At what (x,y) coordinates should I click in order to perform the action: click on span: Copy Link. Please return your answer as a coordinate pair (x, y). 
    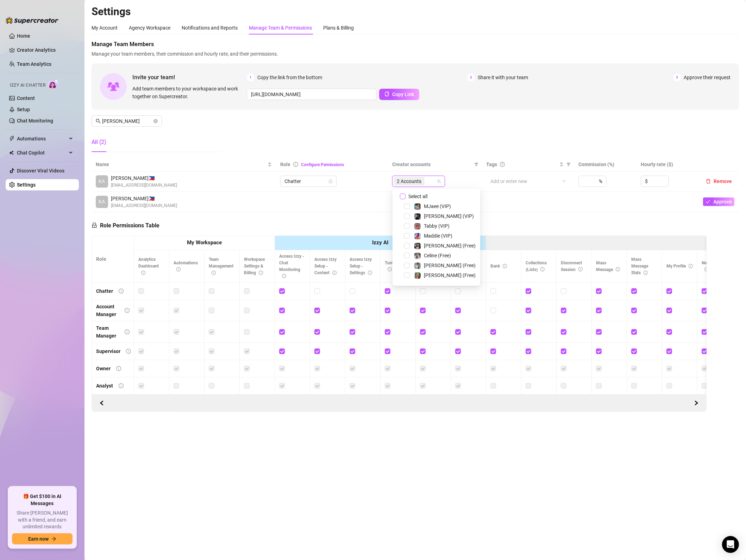
    Looking at the image, I should click on (403, 94).